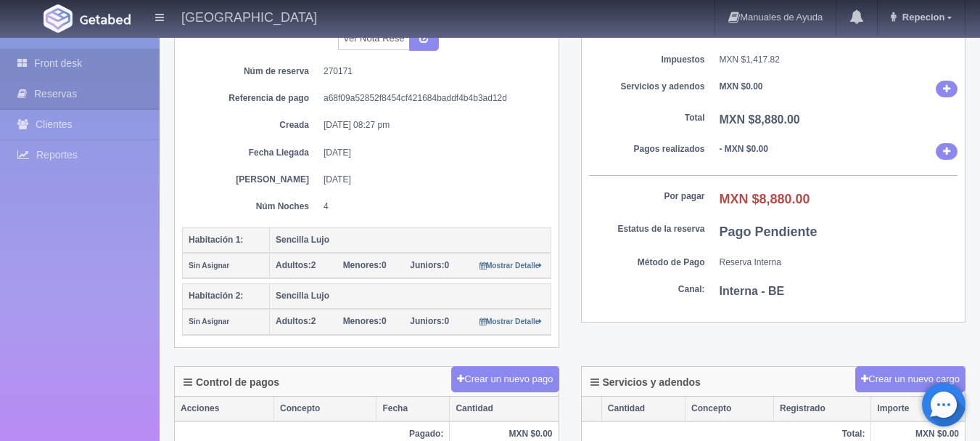  I want to click on dt: Método de Pago, so click(648, 262).